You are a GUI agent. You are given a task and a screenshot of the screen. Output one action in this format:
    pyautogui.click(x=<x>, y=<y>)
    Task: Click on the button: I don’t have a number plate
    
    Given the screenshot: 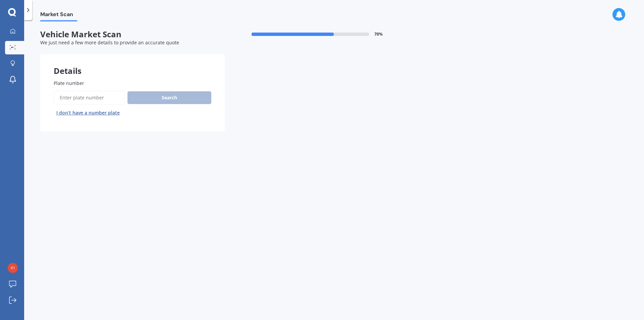 What is the action you would take?
    pyautogui.click(x=88, y=113)
    